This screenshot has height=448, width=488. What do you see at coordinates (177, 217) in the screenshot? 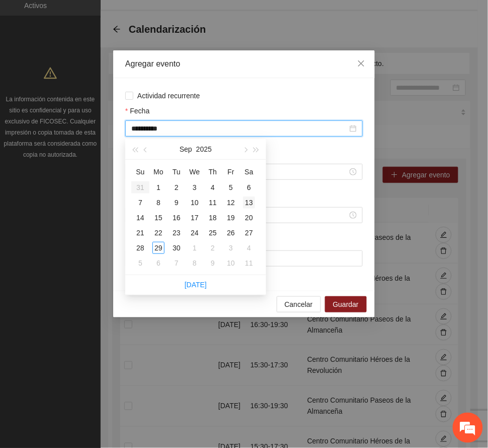
I see `td: 2025-09-16` at bounding box center [177, 217].